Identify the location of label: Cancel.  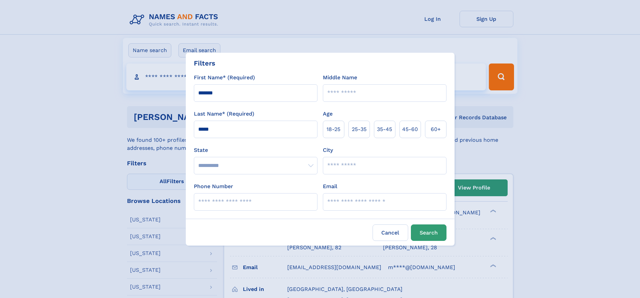
(390, 232).